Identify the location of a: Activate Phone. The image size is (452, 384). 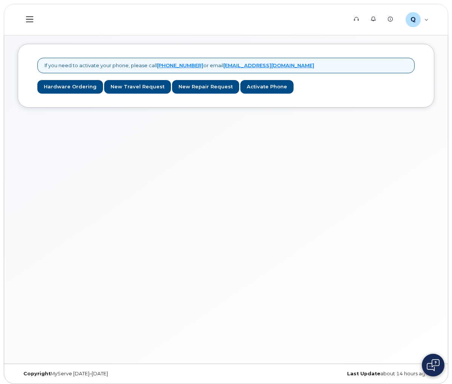
(267, 87).